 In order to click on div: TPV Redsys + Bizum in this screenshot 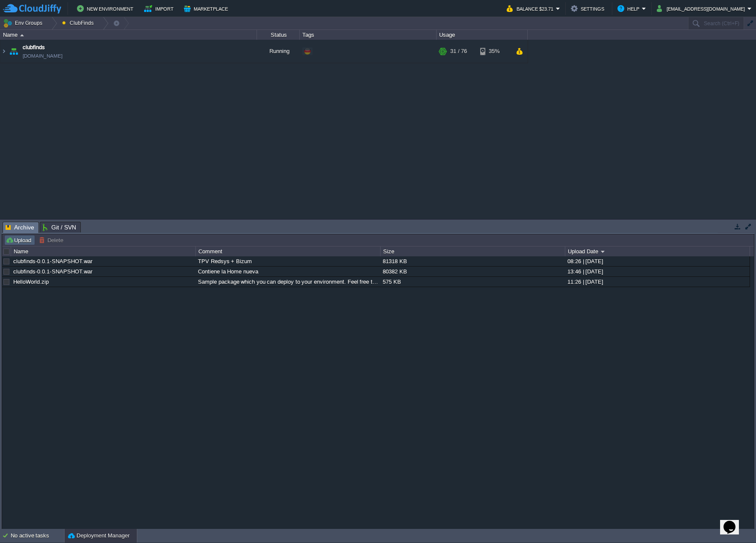, I will do `click(287, 261)`.